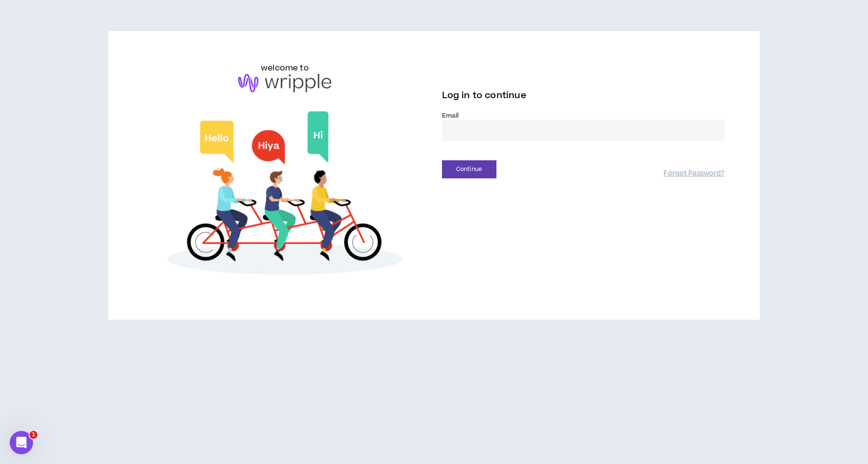 The height and width of the screenshot is (464, 868). Describe the element at coordinates (469, 169) in the screenshot. I see `button: Continue` at that location.